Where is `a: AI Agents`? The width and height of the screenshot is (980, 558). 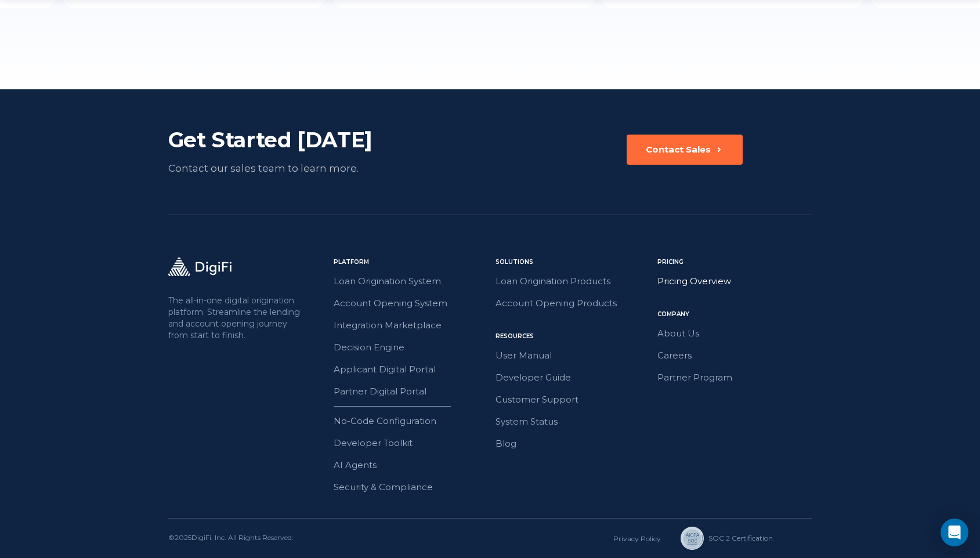
a: AI Agents is located at coordinates (411, 465).